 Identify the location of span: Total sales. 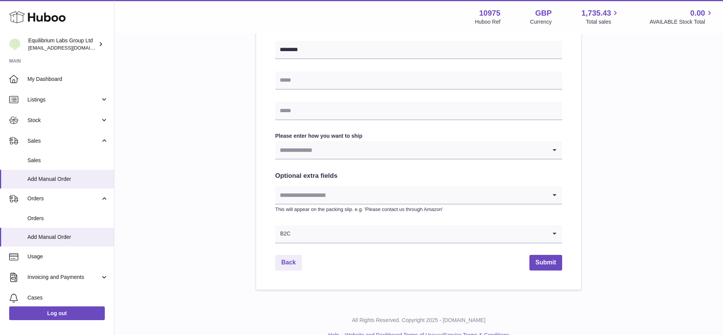
(602, 22).